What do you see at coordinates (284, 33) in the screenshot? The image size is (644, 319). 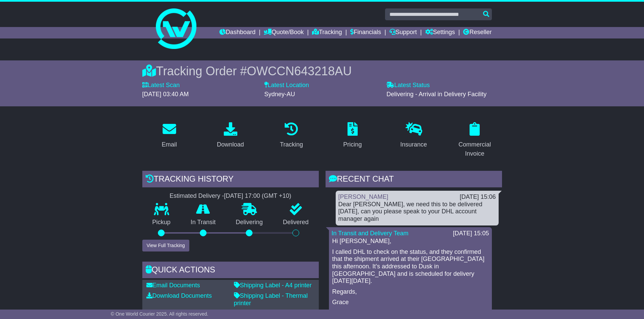 I see `a: Quote/Book` at bounding box center [284, 33].